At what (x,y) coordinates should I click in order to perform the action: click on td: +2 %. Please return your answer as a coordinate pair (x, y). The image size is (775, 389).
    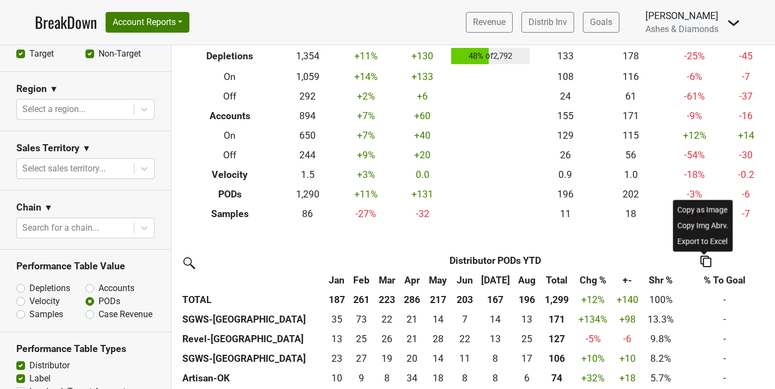
    Looking at the image, I should click on (366, 96).